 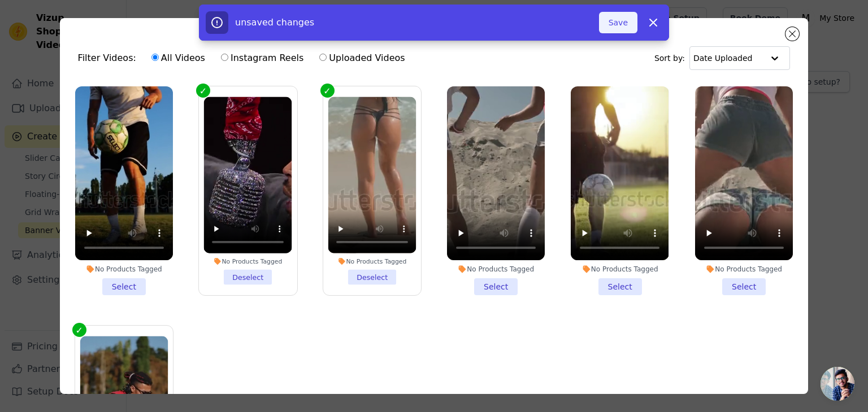 What do you see at coordinates (362, 58) in the screenshot?
I see `label: Uploaded Videos` at bounding box center [362, 58].